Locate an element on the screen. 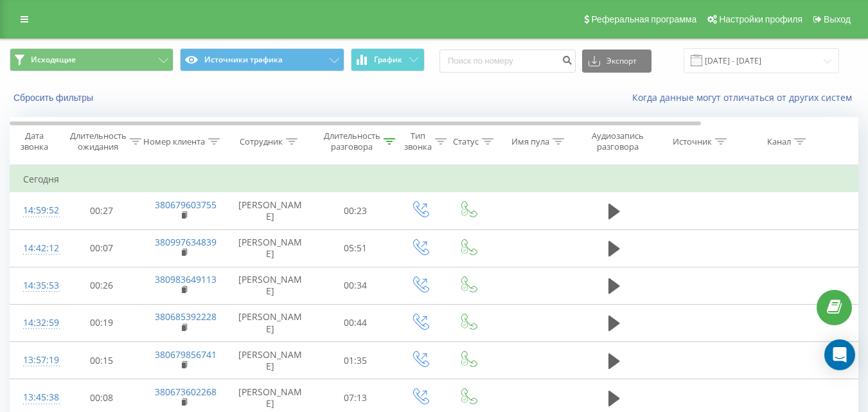 This screenshot has height=412, width=868. a: 380685392228 is located at coordinates (186, 316).